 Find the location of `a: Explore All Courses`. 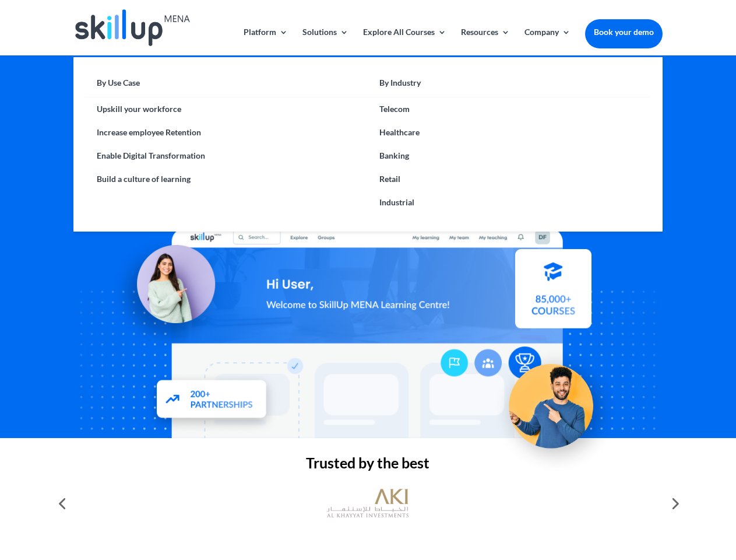

a: Explore All Courses is located at coordinates (404, 41).